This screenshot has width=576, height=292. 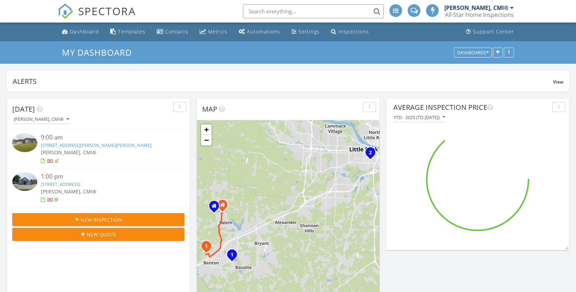 I want to click on div: 310 Merril Dr, Benton, AR 72015, so click(x=234, y=256).